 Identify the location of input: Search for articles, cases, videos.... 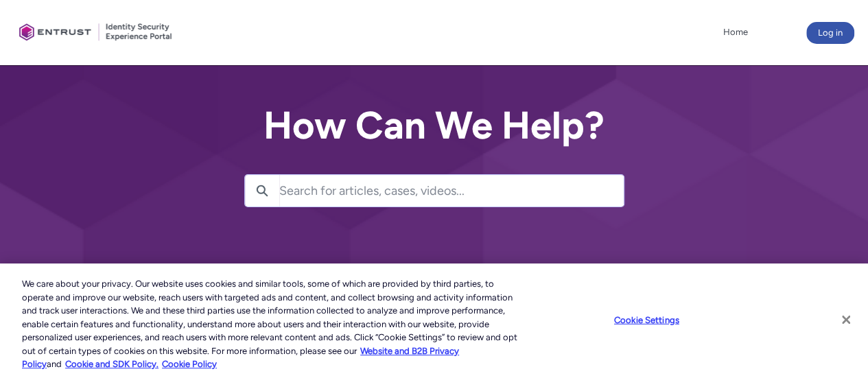
(452, 190).